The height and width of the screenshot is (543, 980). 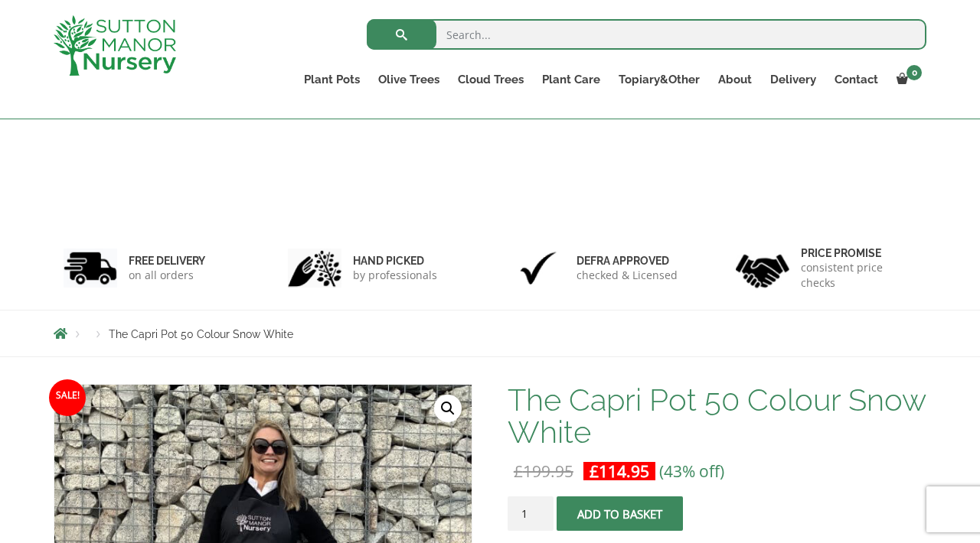 I want to click on a: Delivery, so click(x=793, y=79).